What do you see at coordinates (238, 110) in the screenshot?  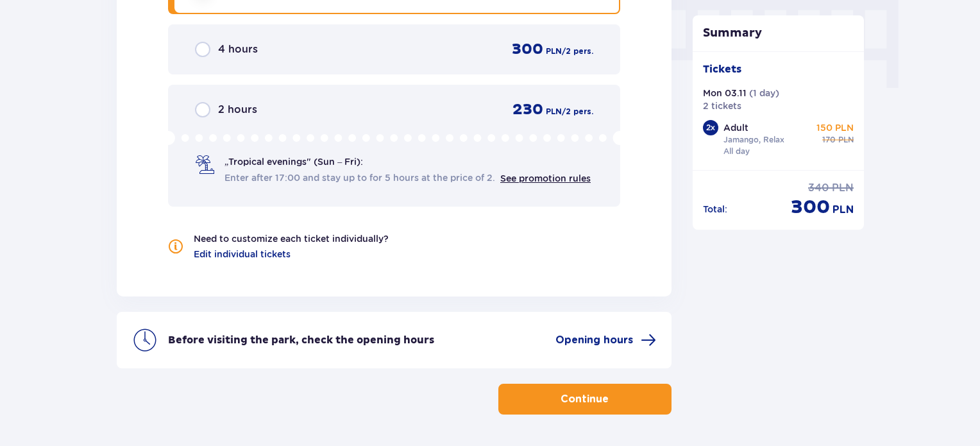 I see `span: 2 hours` at bounding box center [238, 110].